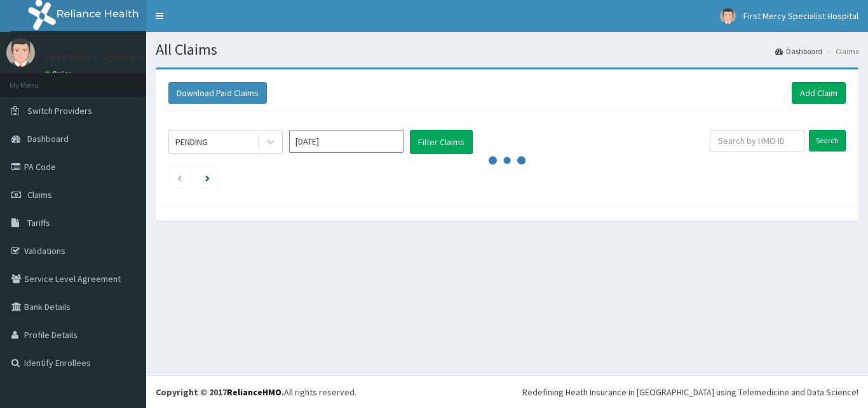 The image size is (868, 408). What do you see at coordinates (441, 141) in the screenshot?
I see `button: Filter Claims` at bounding box center [441, 141].